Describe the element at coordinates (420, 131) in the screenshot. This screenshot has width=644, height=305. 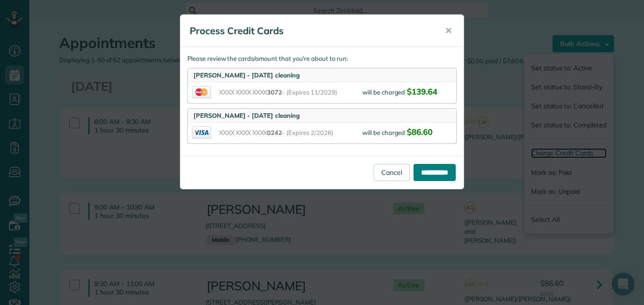
I see `span: $86.60` at that location.